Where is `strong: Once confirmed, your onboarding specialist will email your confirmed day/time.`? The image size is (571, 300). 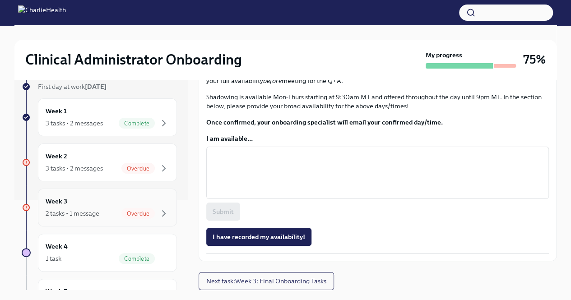
strong: Once confirmed, your onboarding specialist will email your confirmed day/time. is located at coordinates (324, 122).